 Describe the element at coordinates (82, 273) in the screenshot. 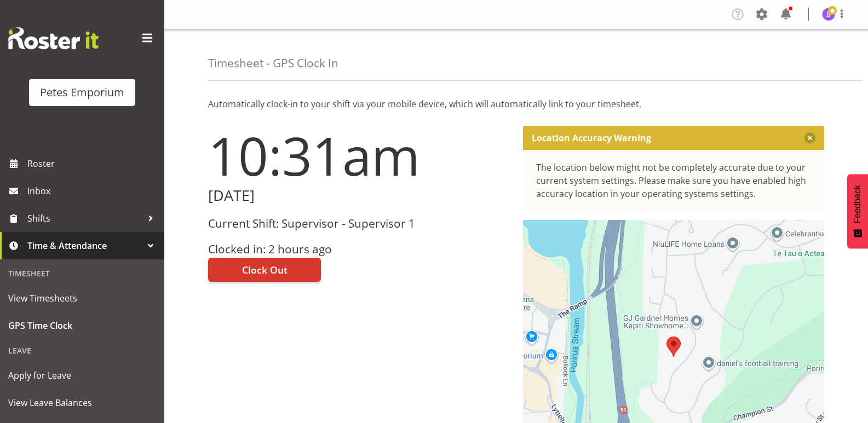

I see `div: Timesheet` at that location.